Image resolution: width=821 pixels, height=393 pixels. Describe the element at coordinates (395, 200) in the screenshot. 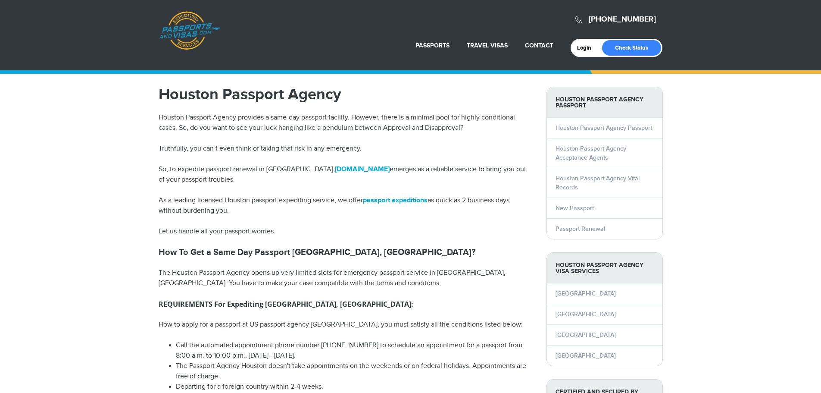

I see `a: passport expeditions` at that location.